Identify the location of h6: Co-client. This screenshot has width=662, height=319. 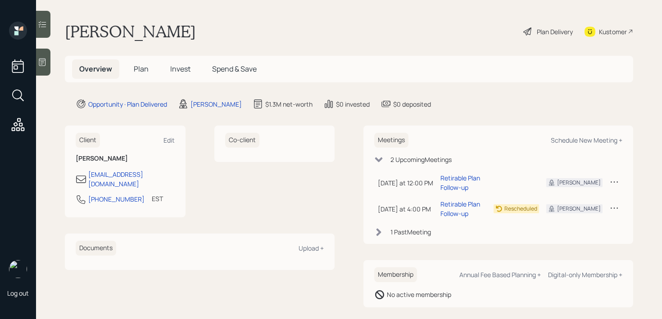
(242, 140).